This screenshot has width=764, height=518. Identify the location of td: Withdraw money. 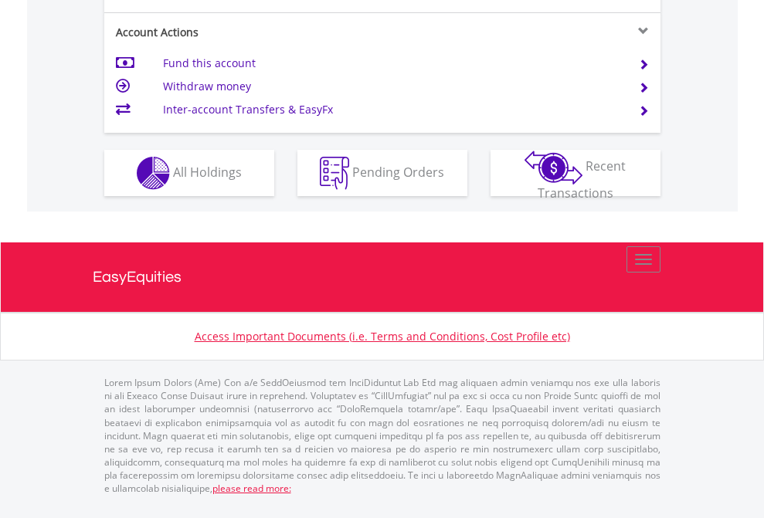
(391, 87).